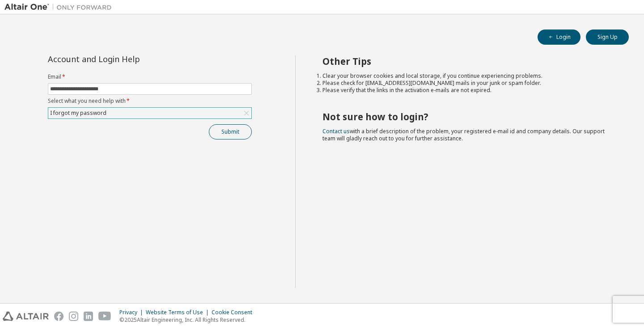  Describe the element at coordinates (129, 59) in the screenshot. I see `div: Account and Login Help` at that location.